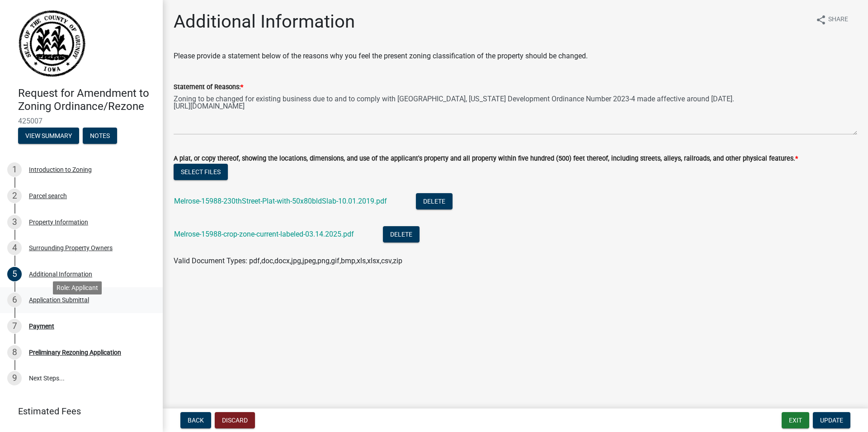 The image size is (868, 432). Describe the element at coordinates (831, 420) in the screenshot. I see `span: Update` at that location.